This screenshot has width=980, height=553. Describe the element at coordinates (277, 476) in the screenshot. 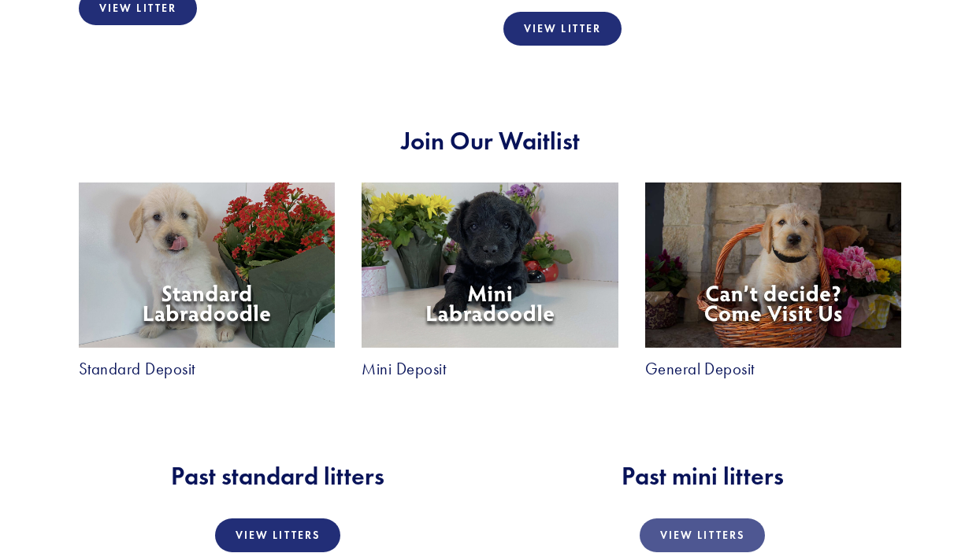

I see `h2: Past standard litters` at that location.